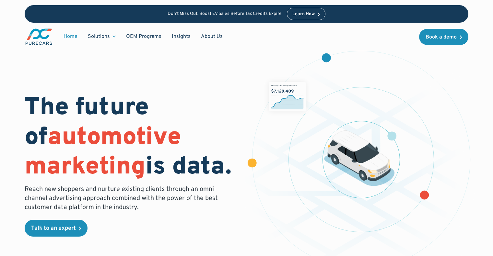  Describe the element at coordinates (103, 153) in the screenshot. I see `span: automotive marketing` at that location.